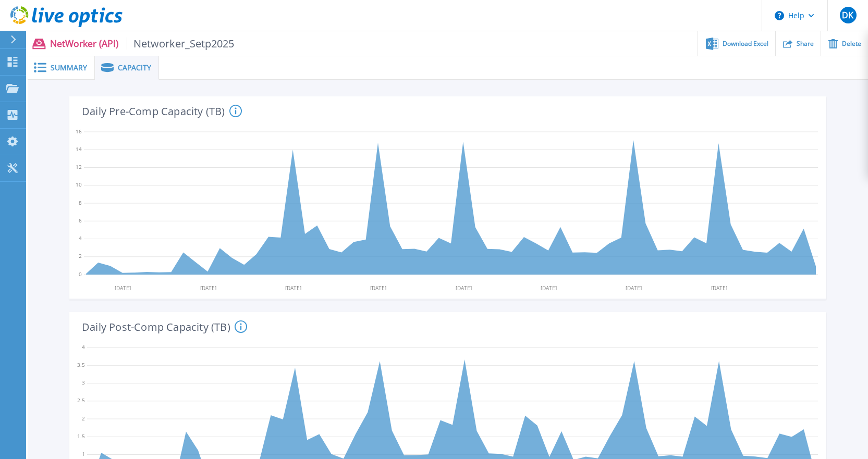  What do you see at coordinates (69, 68) in the screenshot?
I see `span: Summary` at bounding box center [69, 68].